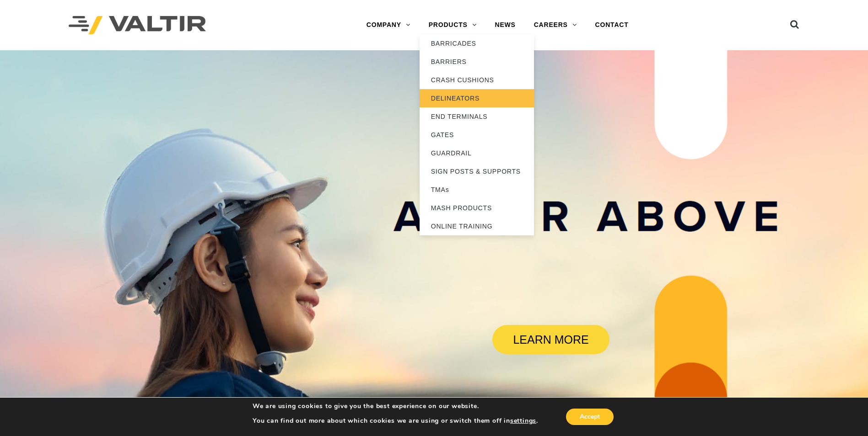 This screenshot has height=436, width=868. I want to click on a: END TERMINALS, so click(477, 117).